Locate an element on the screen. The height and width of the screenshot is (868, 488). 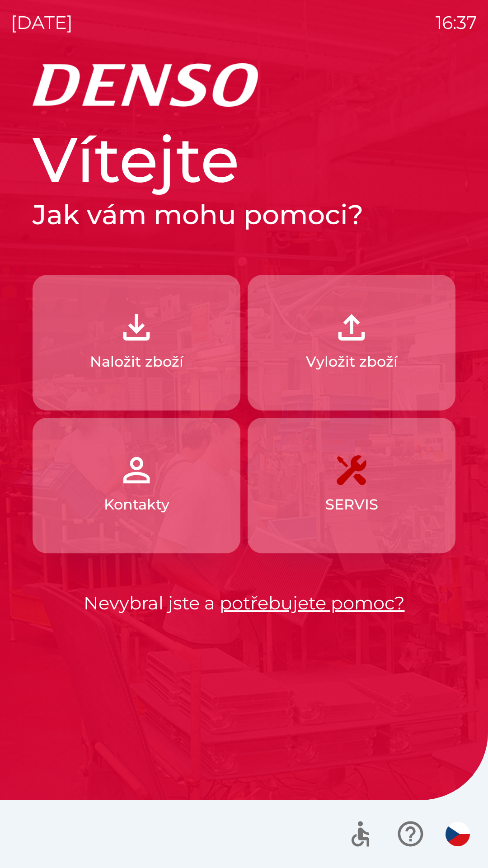
button: Naložit zboží is located at coordinates (137, 343).